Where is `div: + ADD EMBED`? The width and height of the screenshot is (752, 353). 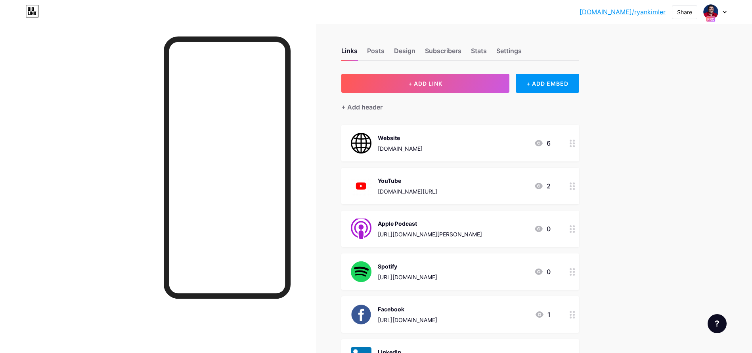
div: + ADD EMBED is located at coordinates (547, 83).